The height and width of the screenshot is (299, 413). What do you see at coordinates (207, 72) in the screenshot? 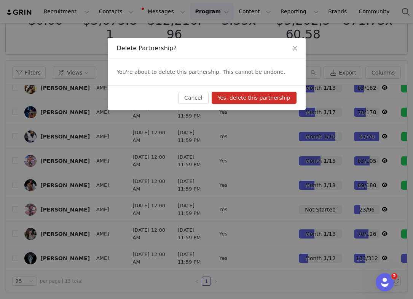
I see `div: You're about to delete this partnership. This cannot be undone.` at bounding box center [207, 72].